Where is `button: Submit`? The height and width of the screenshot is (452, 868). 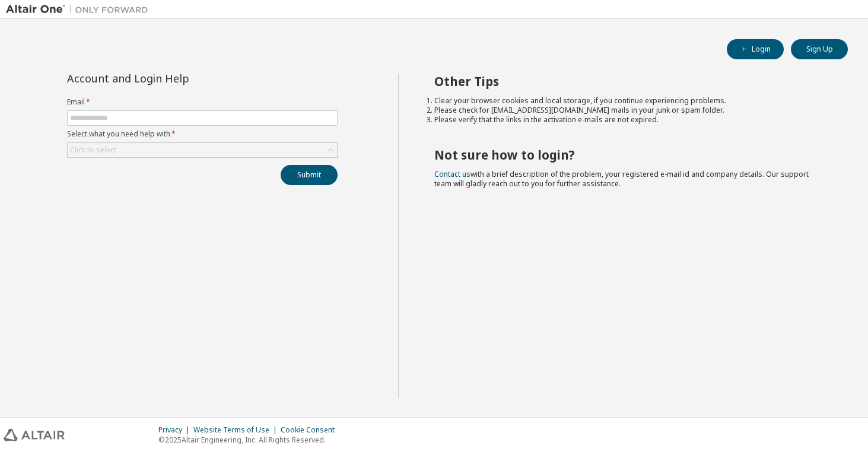 button: Submit is located at coordinates (309, 175).